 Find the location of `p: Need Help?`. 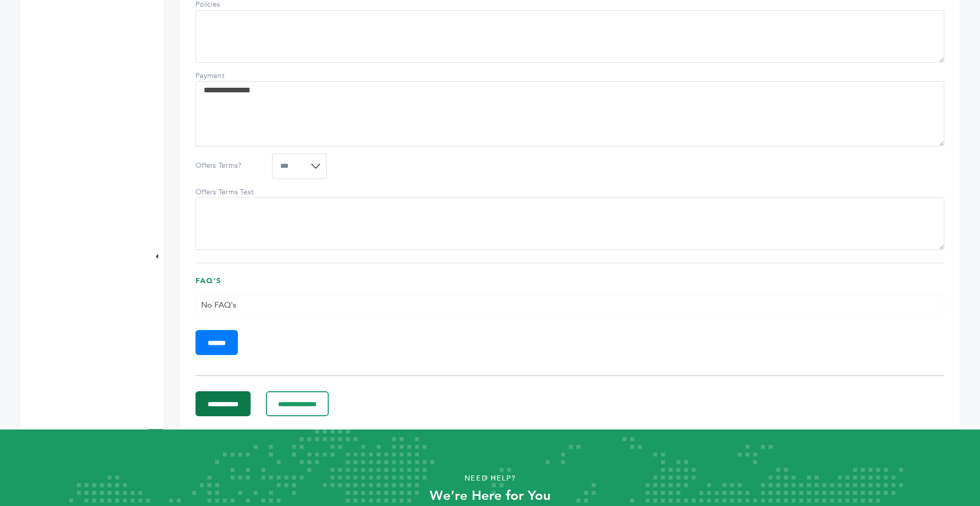

p: Need Help? is located at coordinates (490, 478).